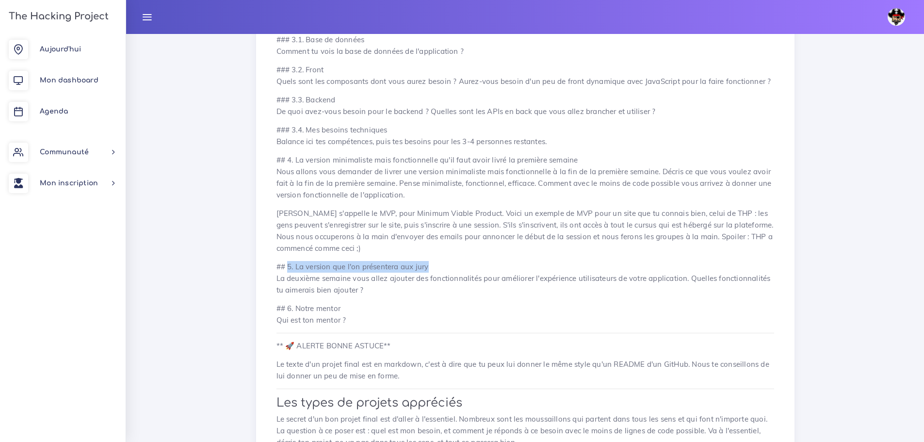 Image resolution: width=924 pixels, height=442 pixels. What do you see at coordinates (69, 183) in the screenshot?
I see `span: Mon inscription` at bounding box center [69, 183].